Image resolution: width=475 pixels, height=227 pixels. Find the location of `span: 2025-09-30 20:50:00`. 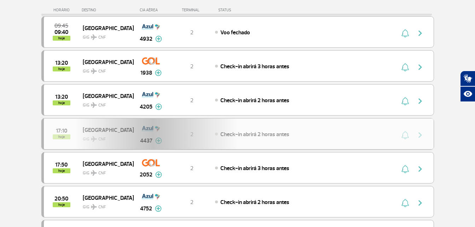

span: 2025-09-30 20:50:00 is located at coordinates (61, 199).